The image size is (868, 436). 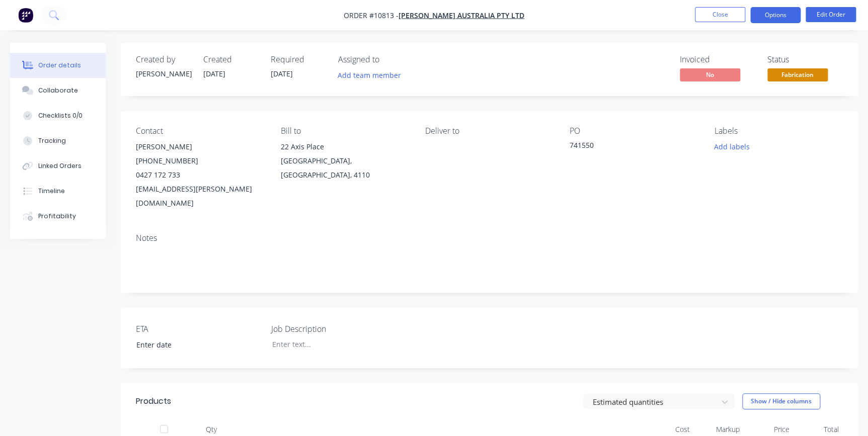 I want to click on button: Close, so click(x=720, y=15).